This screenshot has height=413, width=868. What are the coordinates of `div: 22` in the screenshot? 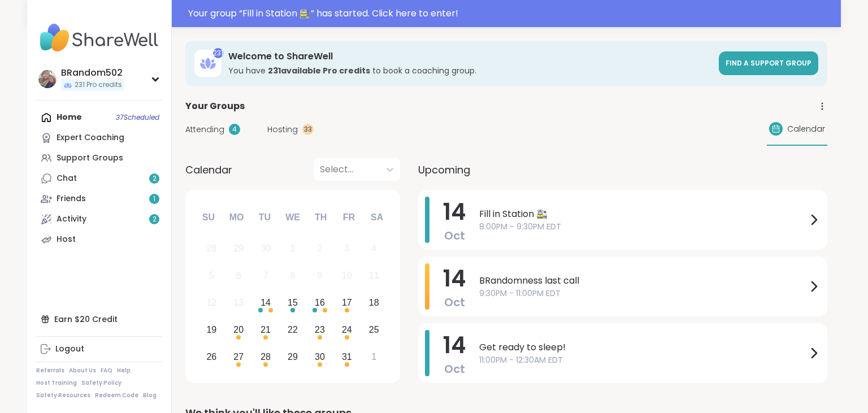 It's located at (292, 330).